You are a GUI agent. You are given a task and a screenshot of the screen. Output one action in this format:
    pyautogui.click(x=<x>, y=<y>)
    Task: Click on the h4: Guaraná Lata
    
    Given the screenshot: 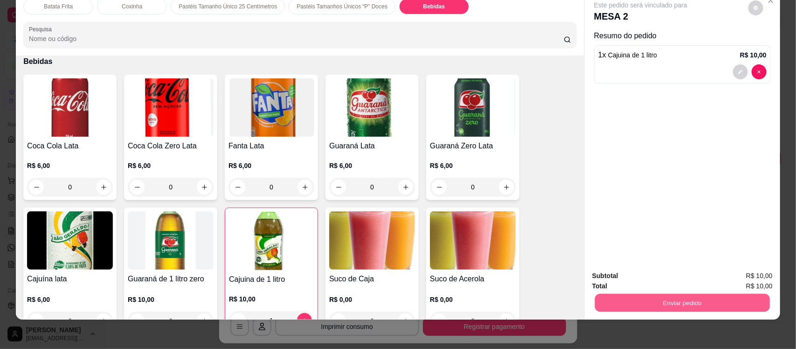 What is the action you would take?
    pyautogui.click(x=372, y=146)
    